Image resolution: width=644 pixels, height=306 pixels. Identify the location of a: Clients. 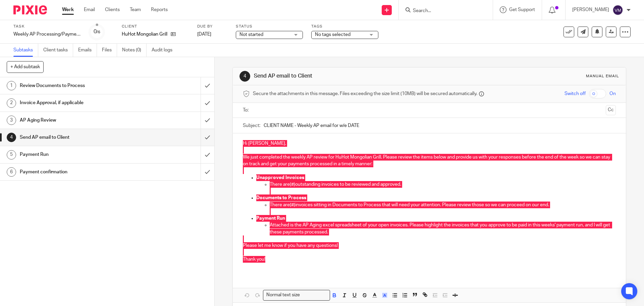
(113, 10).